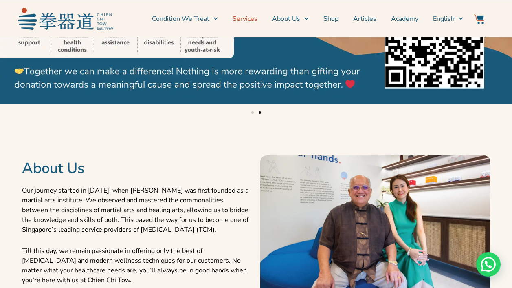 The width and height of the screenshot is (512, 288). Describe the element at coordinates (444, 19) in the screenshot. I see `span: English` at that location.